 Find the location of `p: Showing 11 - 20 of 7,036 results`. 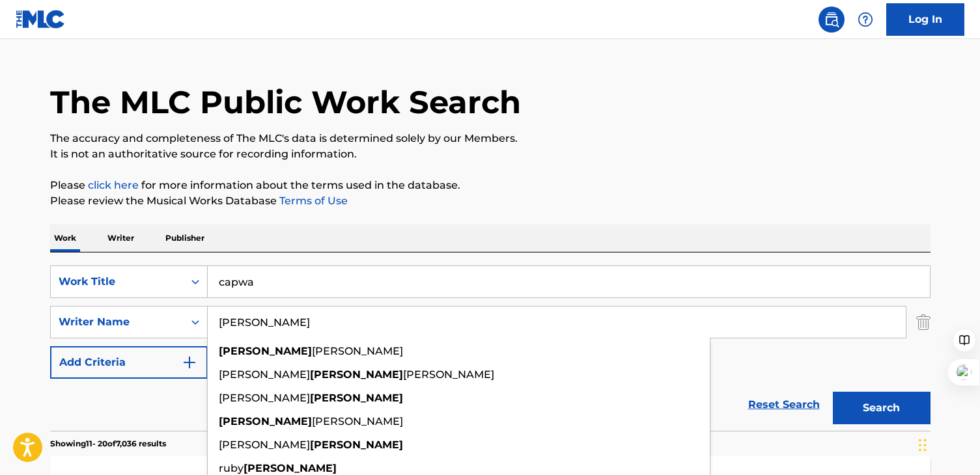

p: Showing 11 - 20 of 7,036 results is located at coordinates (108, 444).